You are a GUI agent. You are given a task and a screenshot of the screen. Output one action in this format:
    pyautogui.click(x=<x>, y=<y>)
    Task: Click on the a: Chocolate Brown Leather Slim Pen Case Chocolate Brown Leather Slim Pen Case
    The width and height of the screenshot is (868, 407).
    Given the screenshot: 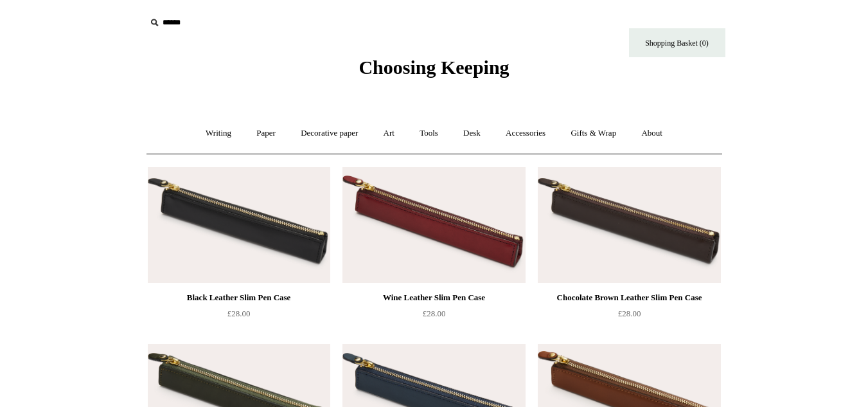 What is the action you would take?
    pyautogui.click(x=629, y=225)
    